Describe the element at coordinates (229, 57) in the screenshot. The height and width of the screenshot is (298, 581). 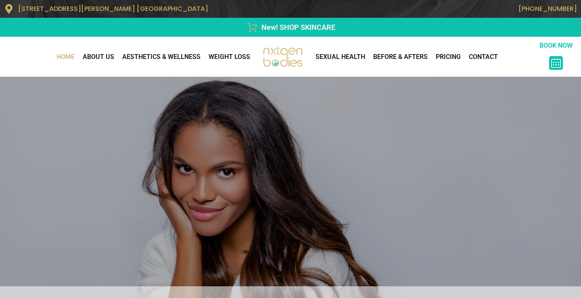
I see `a: WEIGHT LOSS` at that location.